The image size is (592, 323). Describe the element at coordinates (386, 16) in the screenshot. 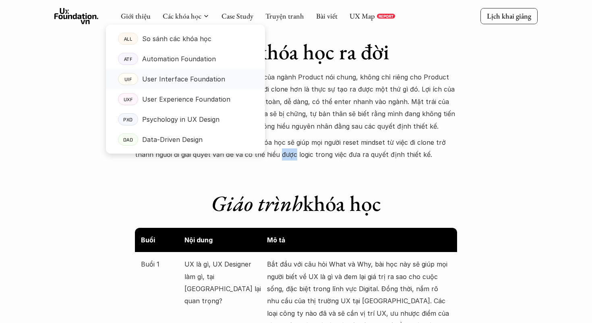

I see `a: REPORT` at that location.